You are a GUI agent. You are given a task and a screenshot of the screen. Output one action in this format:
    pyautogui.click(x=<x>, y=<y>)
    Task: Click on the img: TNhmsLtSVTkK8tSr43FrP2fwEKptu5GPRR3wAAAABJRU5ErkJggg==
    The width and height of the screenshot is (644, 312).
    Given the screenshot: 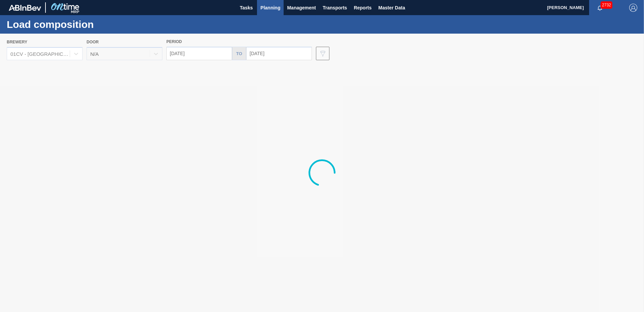 What is the action you would take?
    pyautogui.click(x=25, y=8)
    